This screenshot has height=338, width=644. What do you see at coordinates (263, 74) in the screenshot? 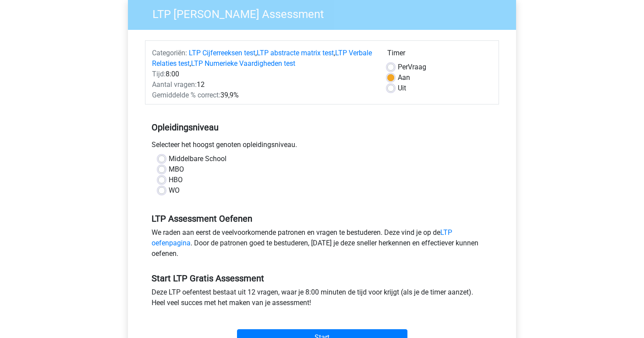
I see `div: 8:00` at bounding box center [263, 74].